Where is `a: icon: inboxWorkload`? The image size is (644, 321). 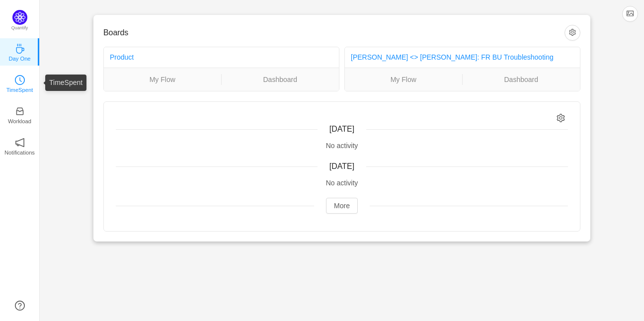 a: icon: inboxWorkload is located at coordinates (20, 114).